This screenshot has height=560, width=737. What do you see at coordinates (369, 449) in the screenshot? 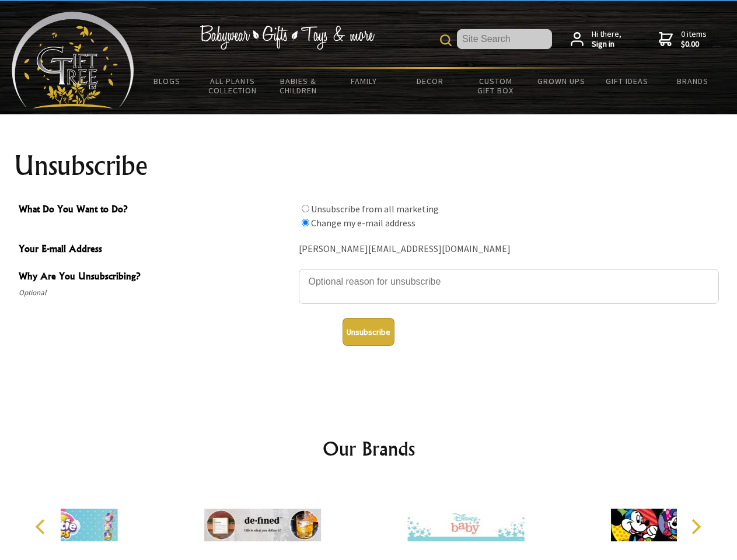
I see `h2: Our Brands` at bounding box center [369, 449].